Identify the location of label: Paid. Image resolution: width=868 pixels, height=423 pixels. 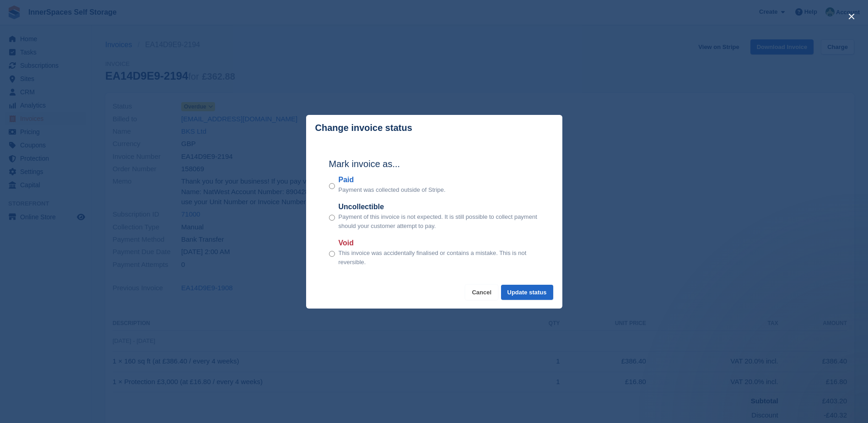
(392, 180).